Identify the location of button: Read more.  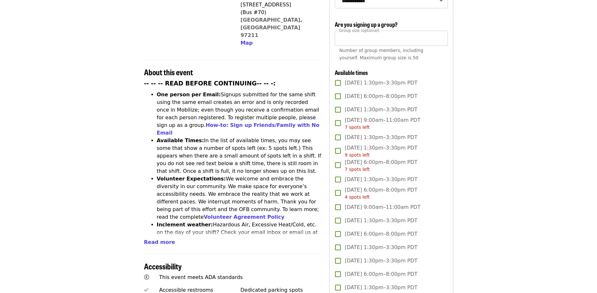
(159, 243).